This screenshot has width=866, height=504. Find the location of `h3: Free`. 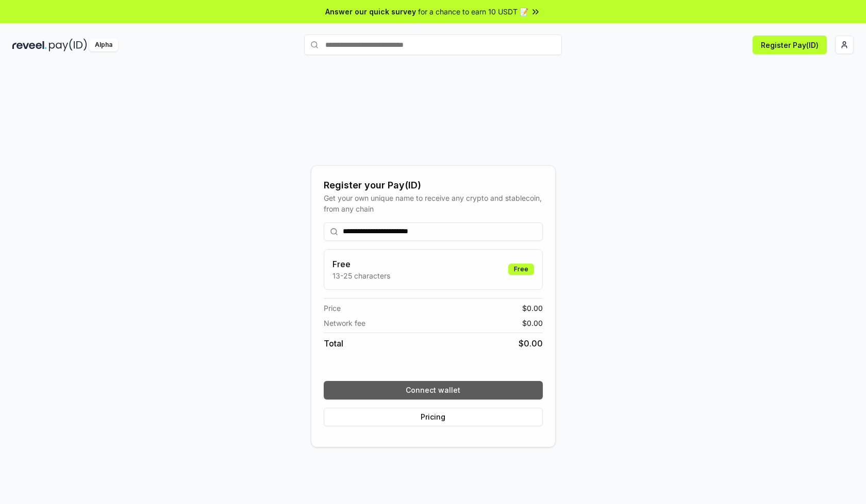

h3: Free is located at coordinates (362, 264).